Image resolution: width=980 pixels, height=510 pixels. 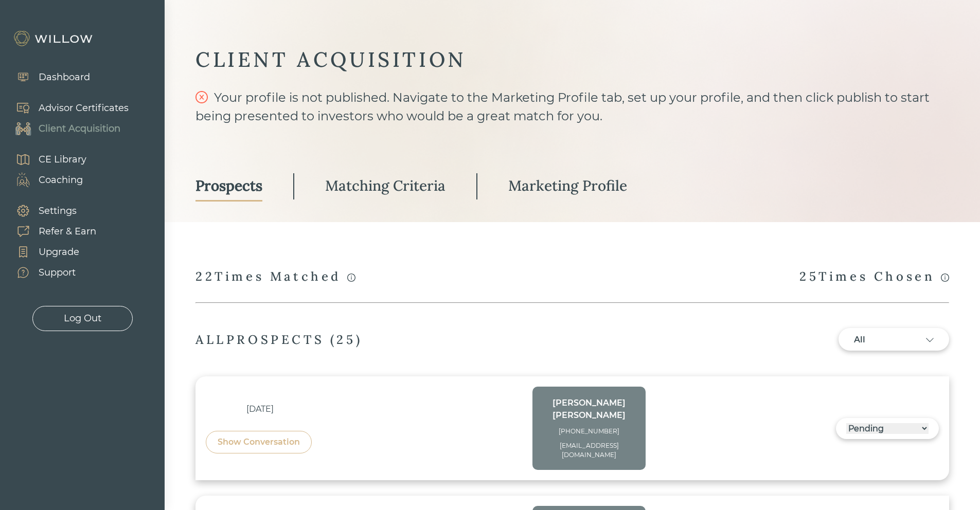 I want to click on div: 25 Times Chosen, so click(x=874, y=277).